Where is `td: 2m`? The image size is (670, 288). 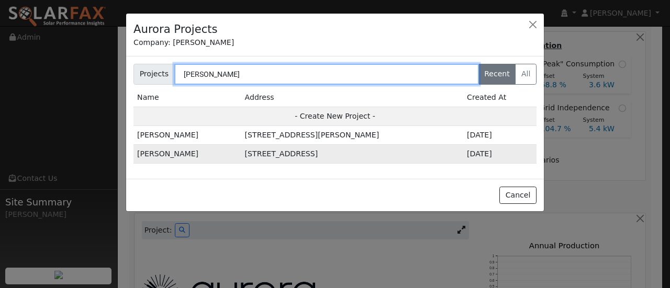
td: 2m is located at coordinates (500, 136).